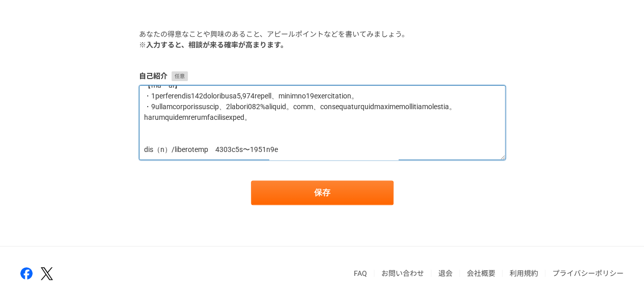  Describe the element at coordinates (322, 76) in the screenshot. I see `label: 自己紹介` at that location.